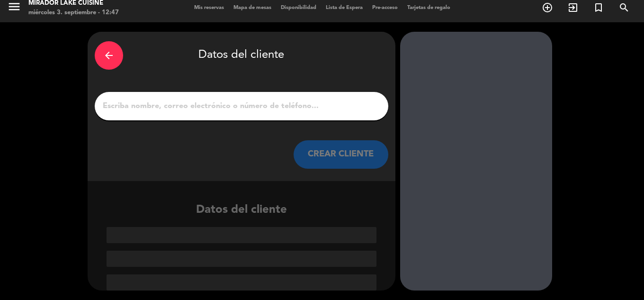  I want to click on input: Escriba nombre, correo electrónico o número de teléfono..., so click(242, 106).